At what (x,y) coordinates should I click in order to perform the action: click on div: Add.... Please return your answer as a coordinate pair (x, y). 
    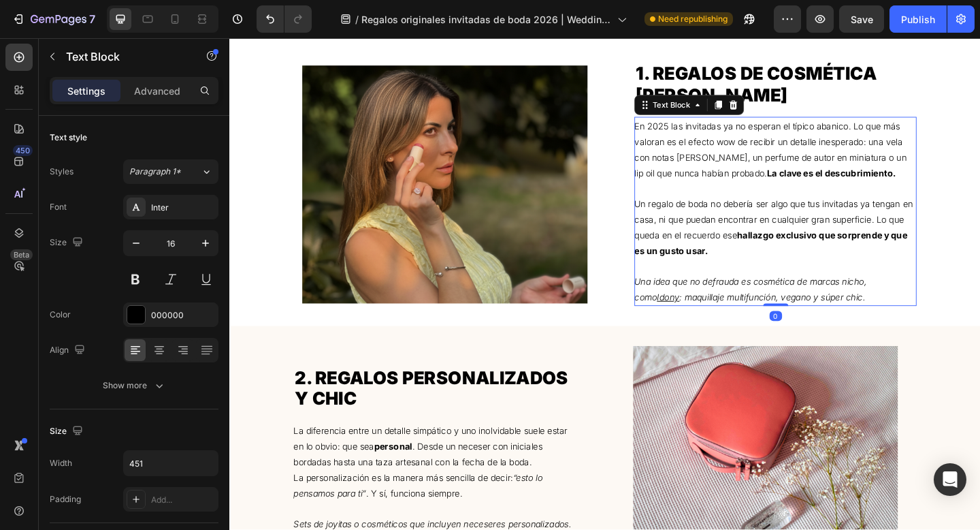
    Looking at the image, I should click on (183, 500).